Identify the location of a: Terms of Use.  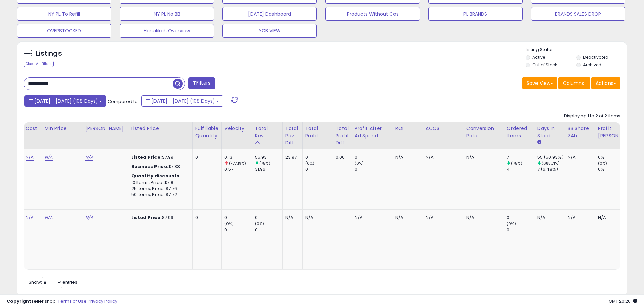
(72, 301).